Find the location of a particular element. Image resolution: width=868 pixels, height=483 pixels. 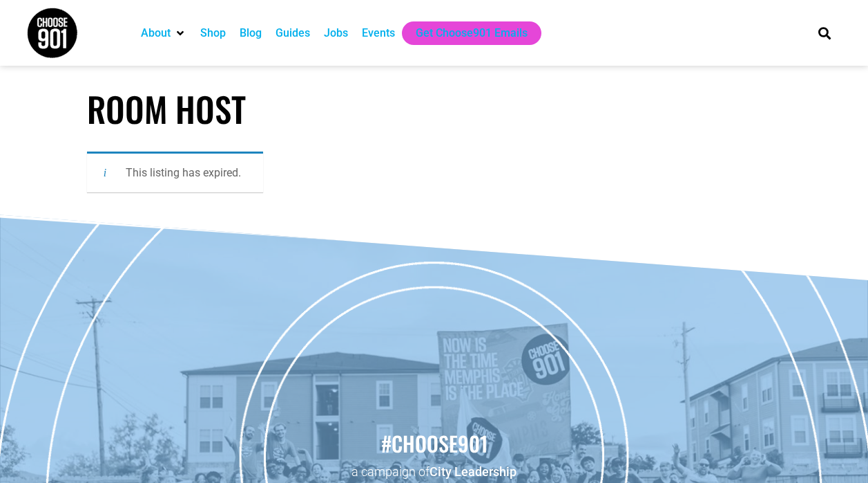

div: This listing has expired. is located at coordinates (175, 171).